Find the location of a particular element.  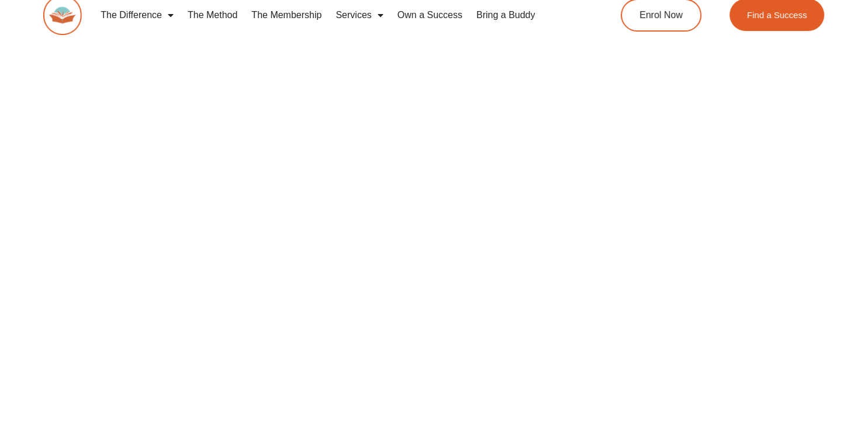

a: Own a Success is located at coordinates (429, 15).